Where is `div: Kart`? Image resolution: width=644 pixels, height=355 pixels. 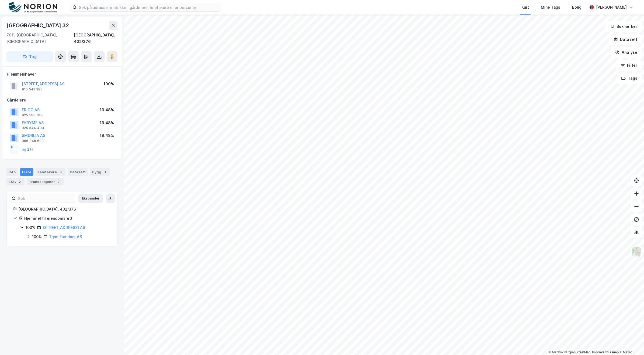 div: Kart is located at coordinates (525, 7).